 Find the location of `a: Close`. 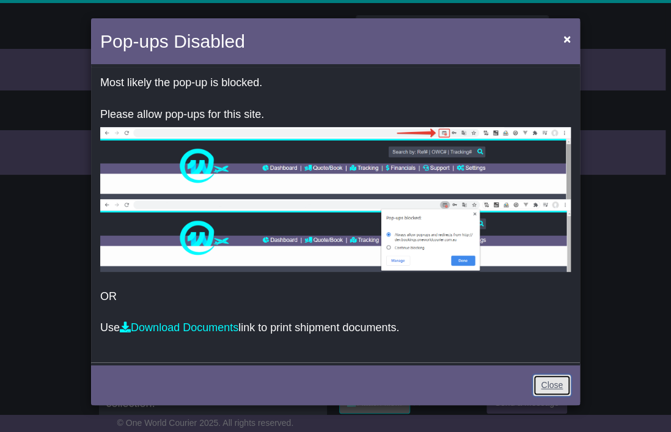

a: Close is located at coordinates (552, 385).